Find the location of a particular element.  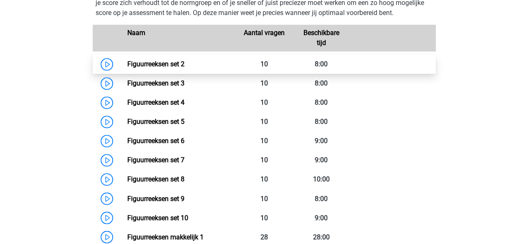

a: Figuurreeksen set 6 is located at coordinates (156, 141).